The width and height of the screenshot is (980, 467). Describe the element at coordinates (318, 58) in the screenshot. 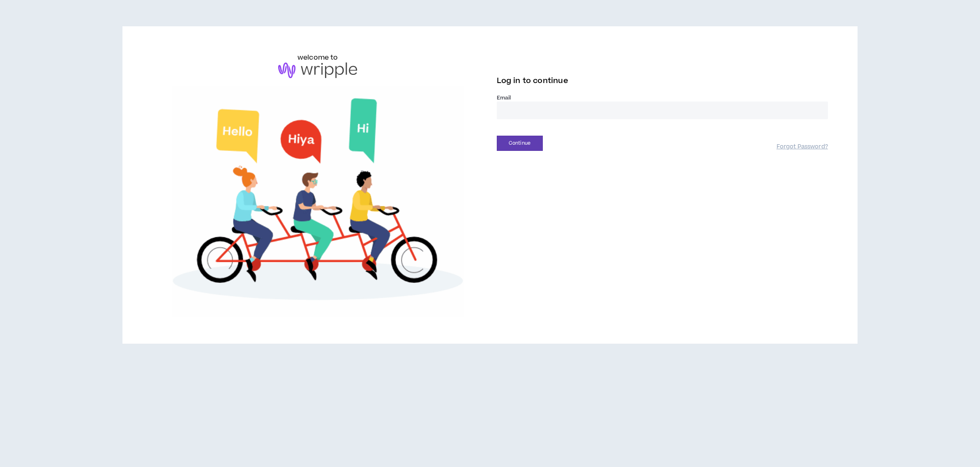

I see `h6: welcome to` at that location.